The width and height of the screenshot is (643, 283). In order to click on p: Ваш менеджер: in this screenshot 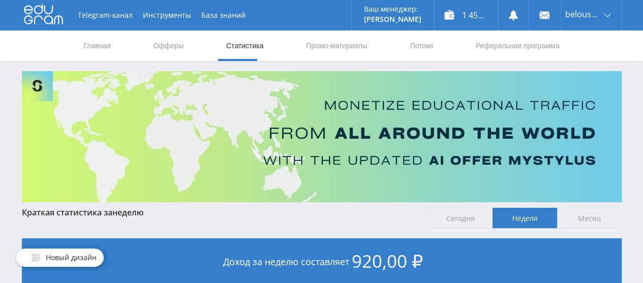, I will do `click(393, 9)`.